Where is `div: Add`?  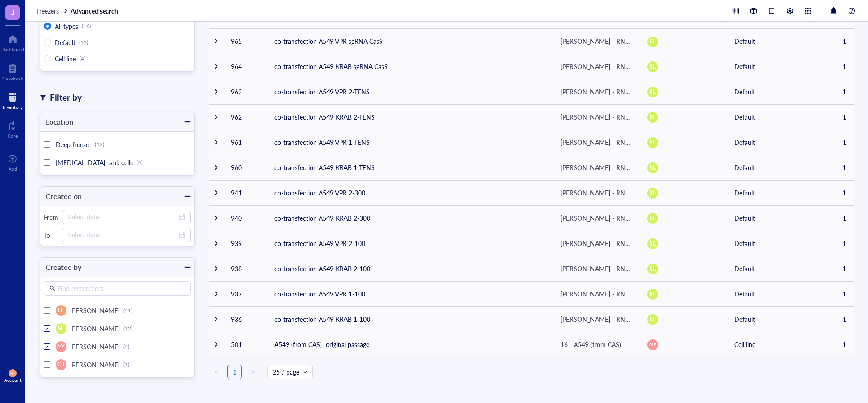 div: Add is located at coordinates (13, 169).